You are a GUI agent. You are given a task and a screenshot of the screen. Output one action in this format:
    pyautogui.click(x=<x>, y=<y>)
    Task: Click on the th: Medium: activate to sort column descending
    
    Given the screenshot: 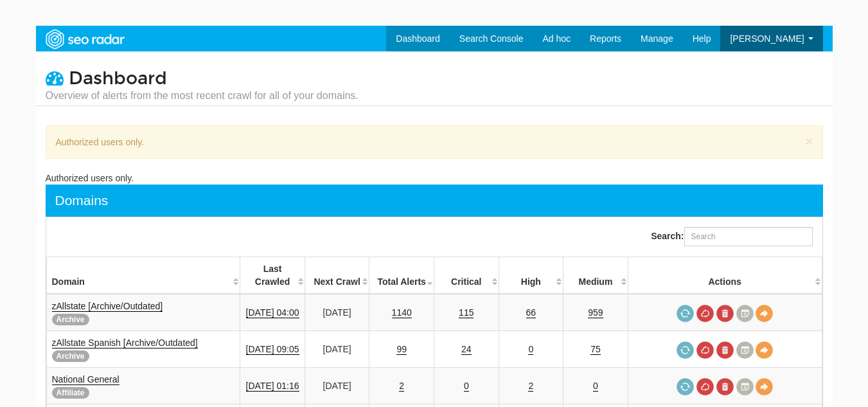 What is the action you would take?
    pyautogui.click(x=596, y=276)
    